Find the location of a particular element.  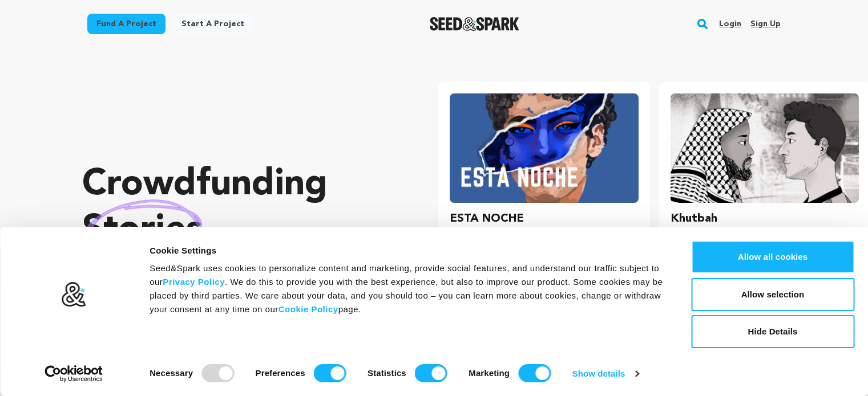

strong: Marketing is located at coordinates (489, 373).